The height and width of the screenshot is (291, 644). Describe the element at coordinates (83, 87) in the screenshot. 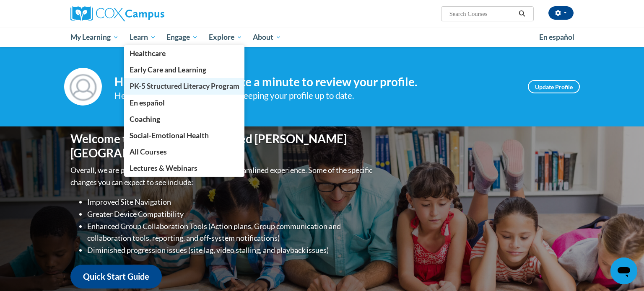

I see `img: Profile Image` at that location.